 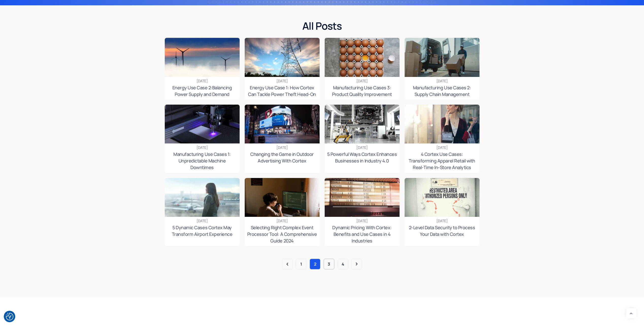 What do you see at coordinates (281, 91) in the screenshot?
I see `span: Energy Use Case 1: How Cortex Can Tackle Power Theft Head-On` at bounding box center [281, 91].